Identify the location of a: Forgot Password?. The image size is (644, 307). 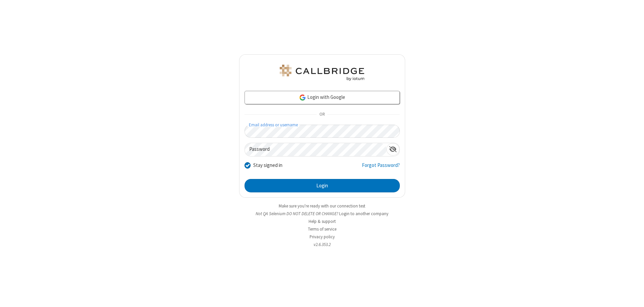
(381, 168).